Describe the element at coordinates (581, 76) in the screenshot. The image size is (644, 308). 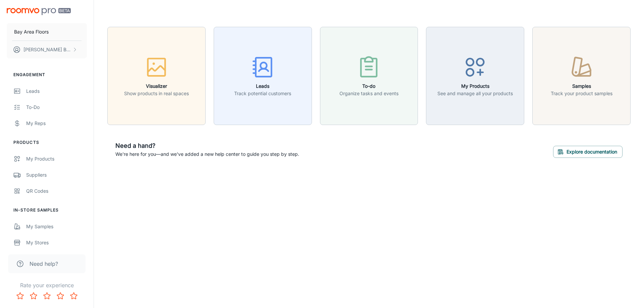
I see `button: SamplesTrack your product samples` at that location.